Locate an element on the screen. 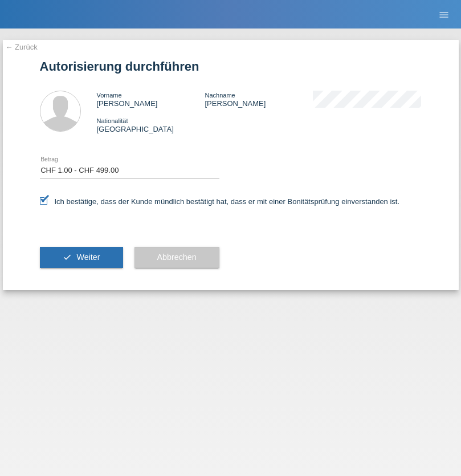  label: Ich bestätige, dass der Kunde mündlich bestätigt hat, dass er mit einer Bonitätsprüfung einversta... is located at coordinates (220, 201).